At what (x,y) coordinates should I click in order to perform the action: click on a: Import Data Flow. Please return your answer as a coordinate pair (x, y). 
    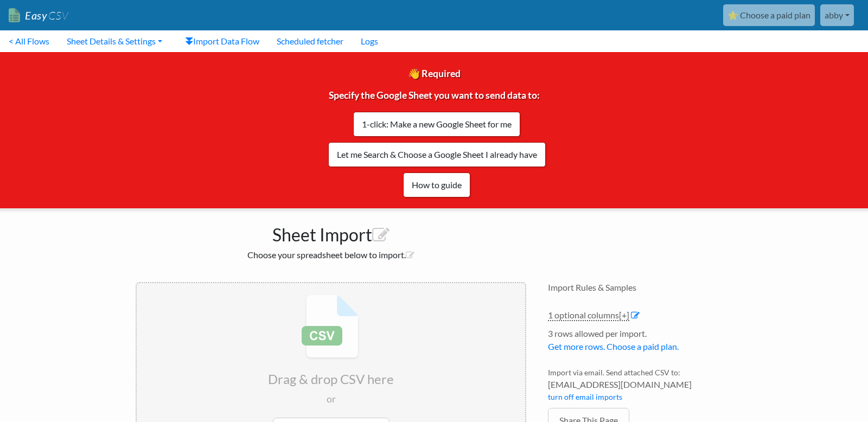
    Looking at the image, I should click on (222, 41).